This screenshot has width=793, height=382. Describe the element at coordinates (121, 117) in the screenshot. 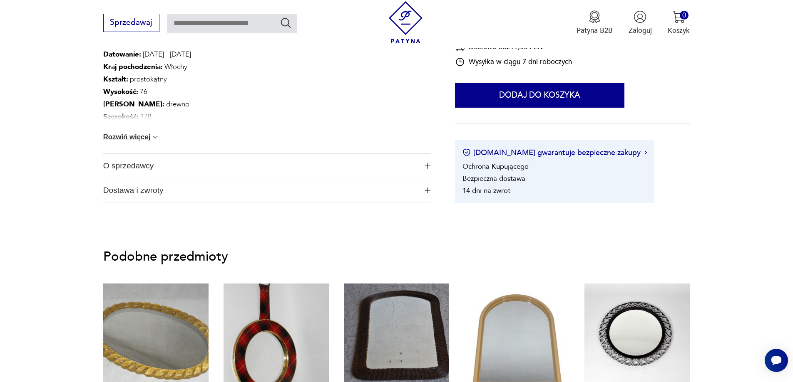

I see `b: Szerokość :` at that location.